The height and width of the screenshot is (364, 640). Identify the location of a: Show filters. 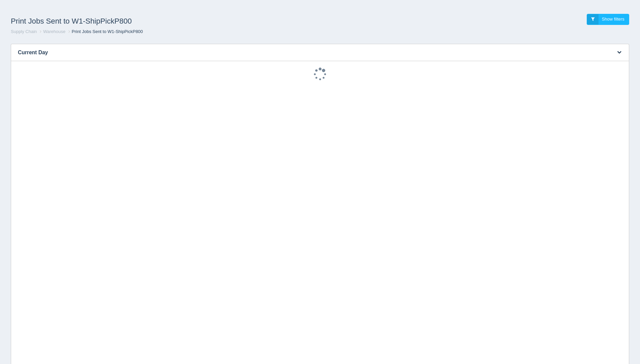
(608, 19).